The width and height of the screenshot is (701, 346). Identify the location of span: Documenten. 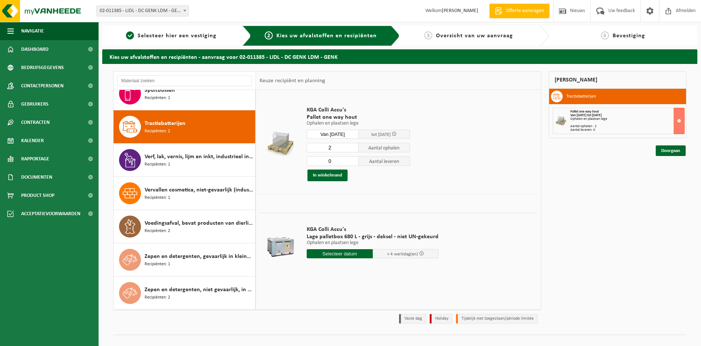
(37, 177).